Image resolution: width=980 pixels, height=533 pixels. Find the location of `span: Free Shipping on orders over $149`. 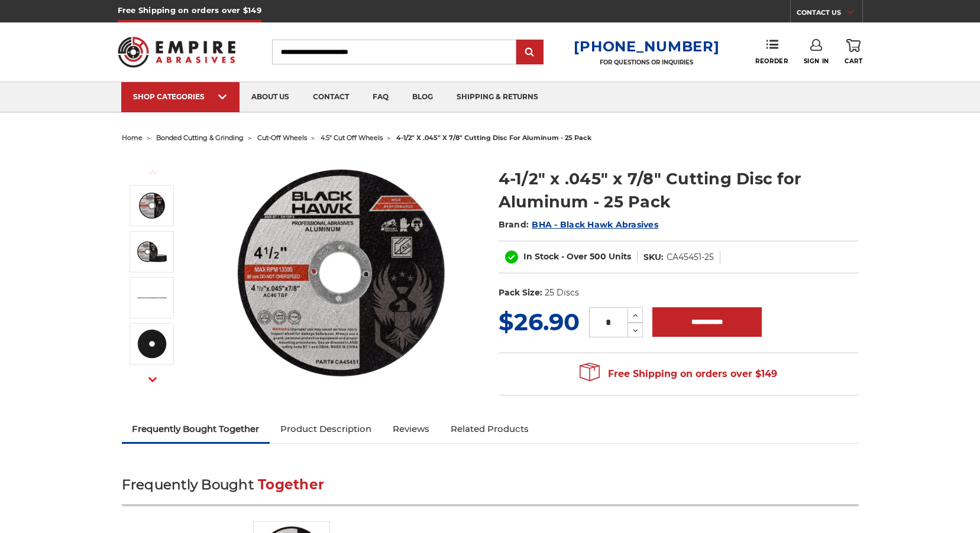

span: Free Shipping on orders over $149 is located at coordinates (679, 374).